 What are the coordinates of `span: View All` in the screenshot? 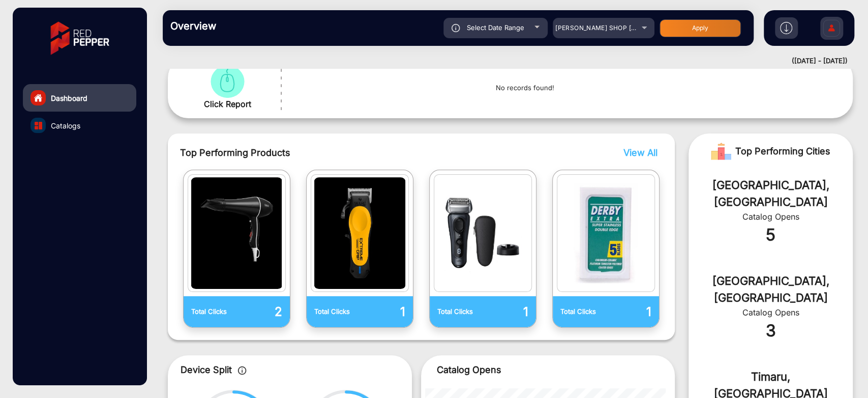 It's located at (640, 152).